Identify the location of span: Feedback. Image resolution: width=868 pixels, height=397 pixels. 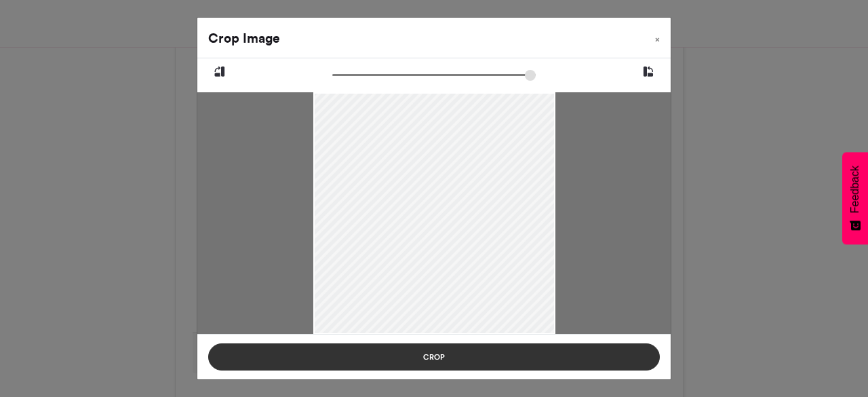
(855, 189).